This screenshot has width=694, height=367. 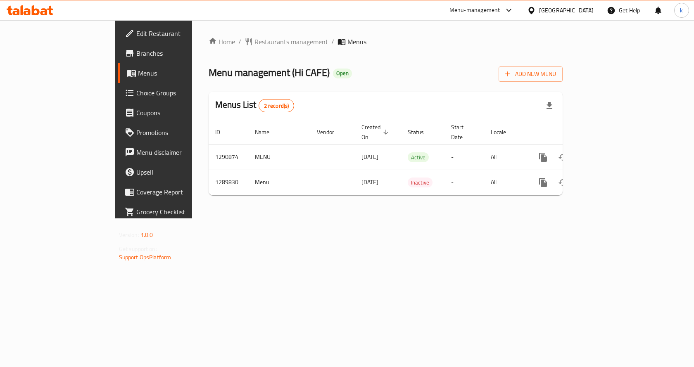 I want to click on span: Get support on:, so click(x=138, y=249).